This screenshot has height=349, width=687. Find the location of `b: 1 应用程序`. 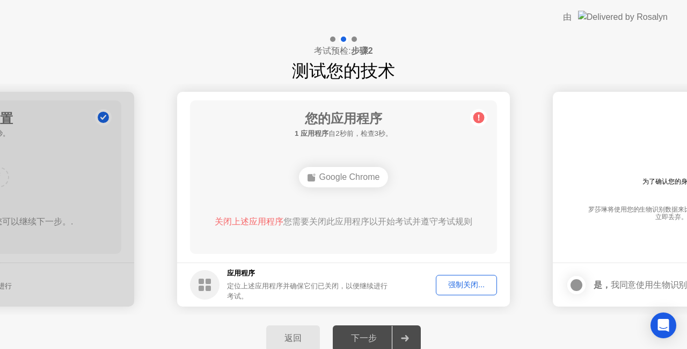

b: 1 应用程序 is located at coordinates (311, 133).